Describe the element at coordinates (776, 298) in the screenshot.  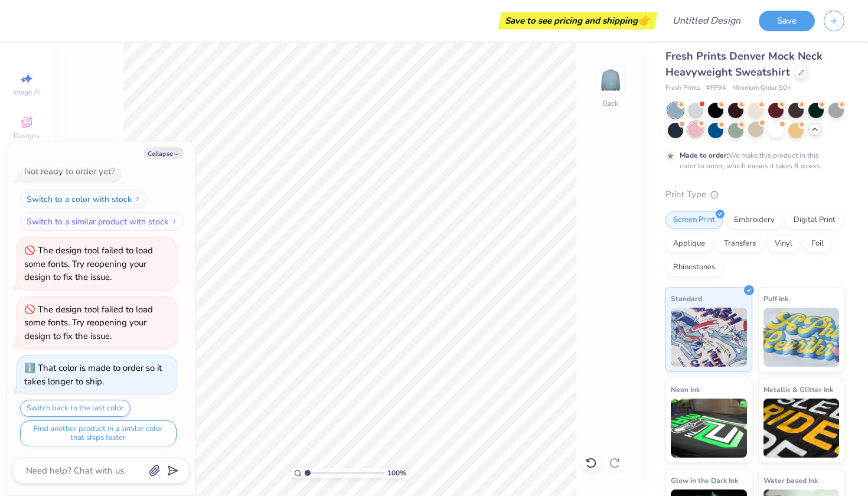
I see `span: Puff Ink` at that location.